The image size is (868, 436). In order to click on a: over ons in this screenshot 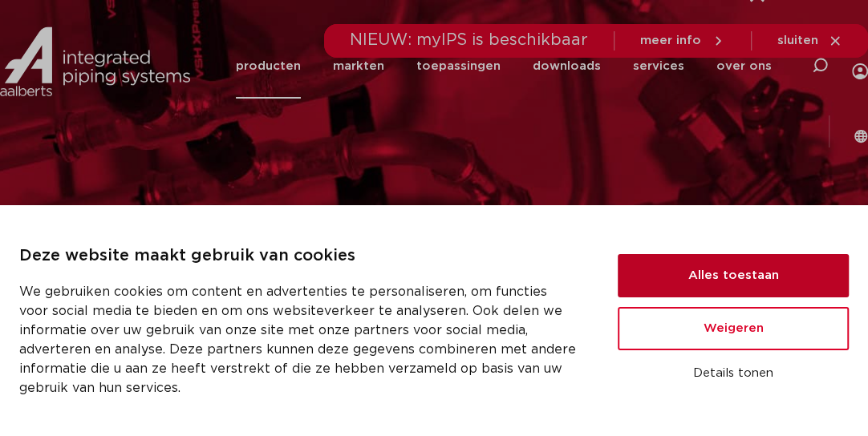, I will do `click(744, 66)`.